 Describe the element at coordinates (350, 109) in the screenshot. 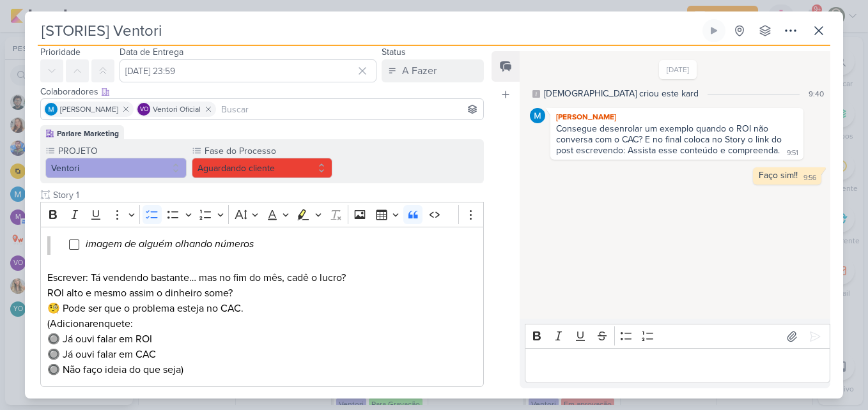

I see `input: Buscar` at that location.